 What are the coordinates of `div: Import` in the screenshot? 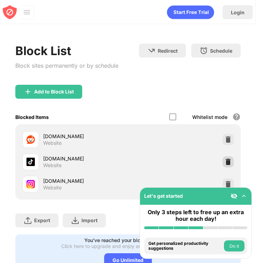 It's located at (89, 220).